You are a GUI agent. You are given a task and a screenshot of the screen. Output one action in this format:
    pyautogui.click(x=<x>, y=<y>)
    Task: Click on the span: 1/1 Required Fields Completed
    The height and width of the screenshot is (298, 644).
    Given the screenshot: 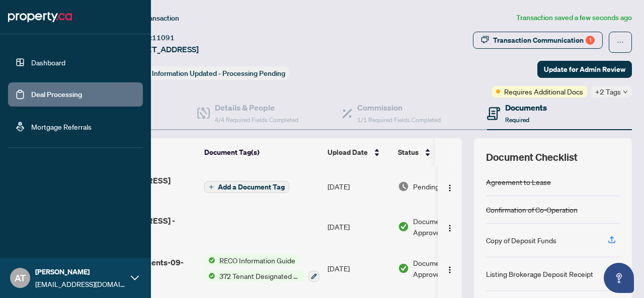 What is the action you would take?
    pyautogui.click(x=399, y=119)
    